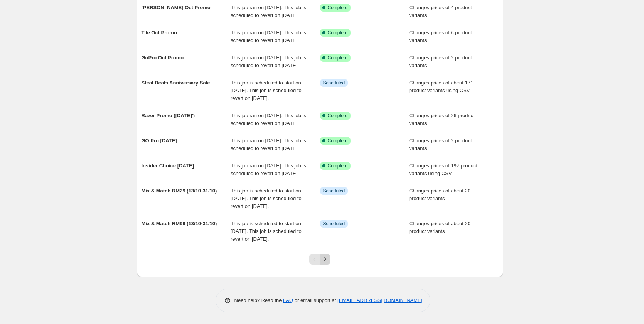 The height and width of the screenshot is (324, 644). What do you see at coordinates (444, 169) in the screenshot?
I see `span: Changes prices of 197 product variants using CSV` at bounding box center [444, 169].